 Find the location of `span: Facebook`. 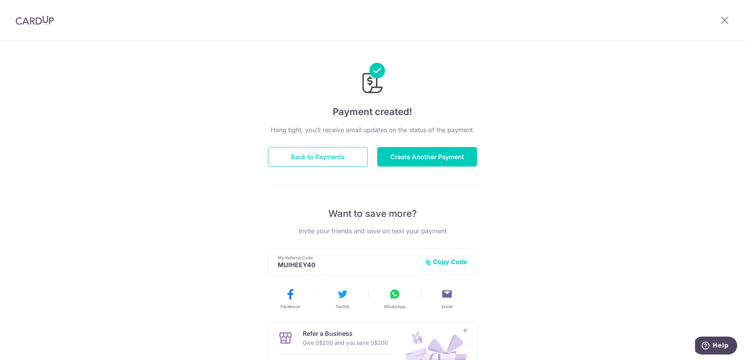

span: Facebook is located at coordinates (290, 307).